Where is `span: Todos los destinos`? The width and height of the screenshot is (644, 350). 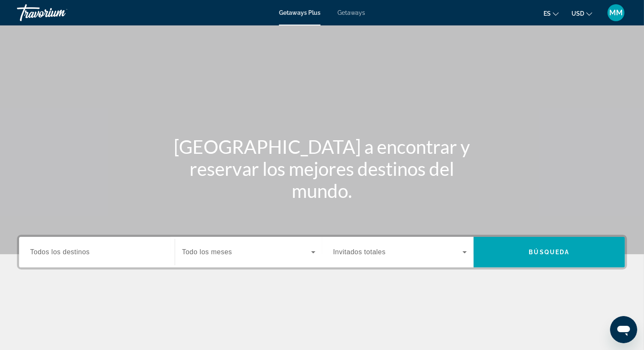
span: Todos los destinos is located at coordinates (60, 251).